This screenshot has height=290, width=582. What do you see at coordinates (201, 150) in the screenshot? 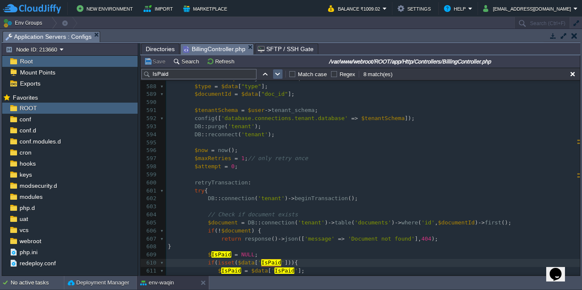
I see `span: $now` at bounding box center [201, 150].